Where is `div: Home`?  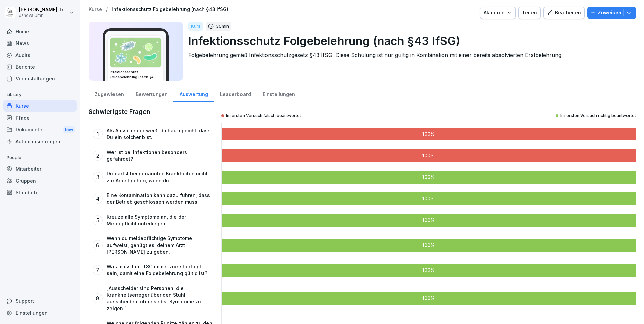
div: Home is located at coordinates (40, 31).